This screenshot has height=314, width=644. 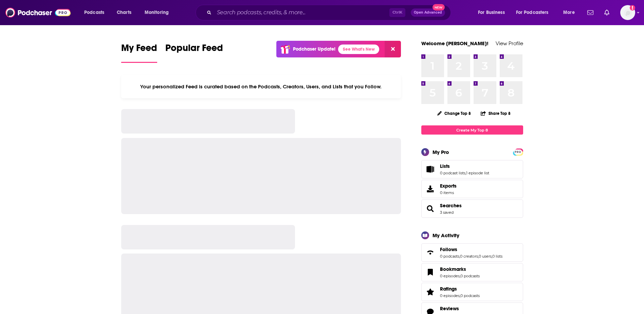 I want to click on span: Open Advanced, so click(x=427, y=12).